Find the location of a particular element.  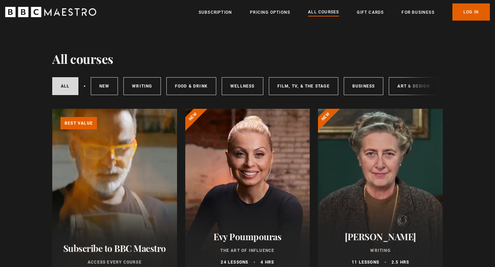

p: 11 lessons is located at coordinates (365, 262).